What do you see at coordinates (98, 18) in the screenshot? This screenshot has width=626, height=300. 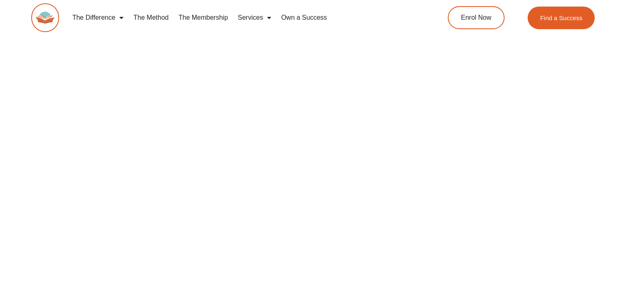 I see `a: The Difference` at bounding box center [98, 18].